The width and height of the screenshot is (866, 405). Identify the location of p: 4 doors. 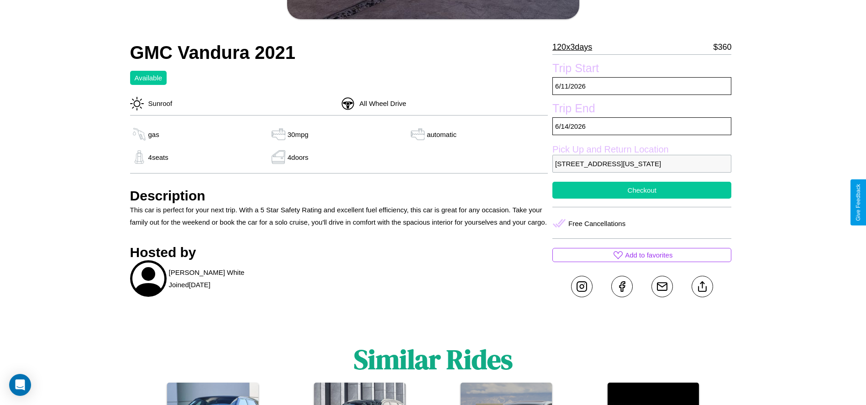
(298, 157).